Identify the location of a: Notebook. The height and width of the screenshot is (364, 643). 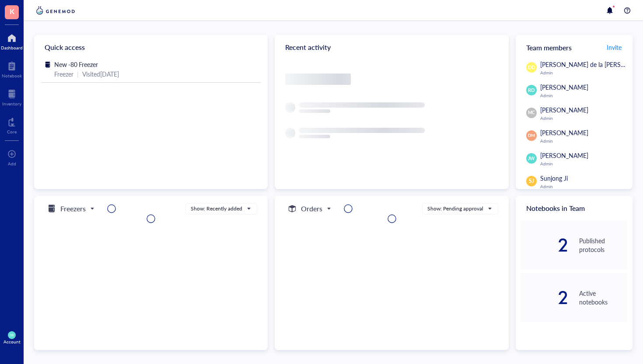
(12, 69).